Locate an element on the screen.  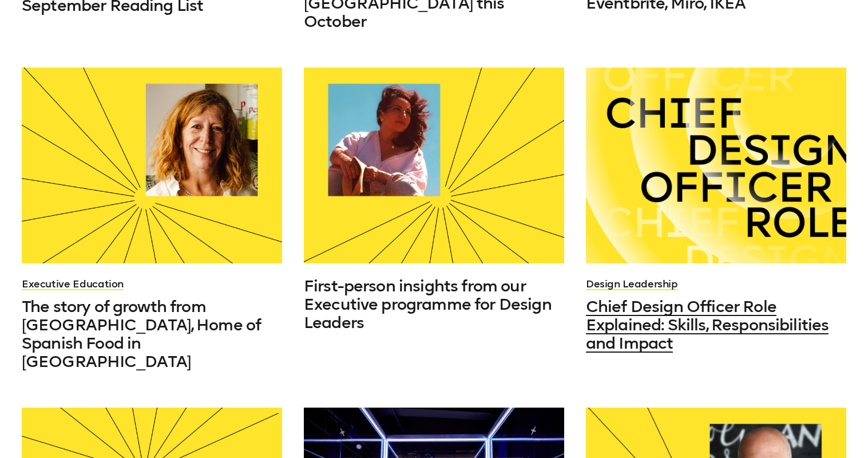
span: First-person insights from our Executive programme for Design Leaders is located at coordinates (427, 304).